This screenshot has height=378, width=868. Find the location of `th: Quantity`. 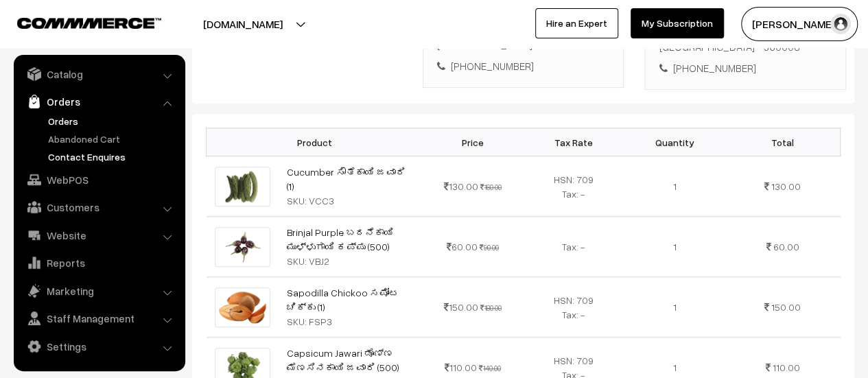

th: Quantity is located at coordinates (675, 142).